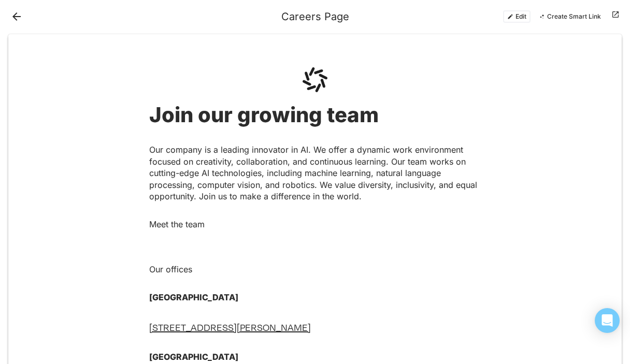  I want to click on p: Our offices, so click(315, 269).